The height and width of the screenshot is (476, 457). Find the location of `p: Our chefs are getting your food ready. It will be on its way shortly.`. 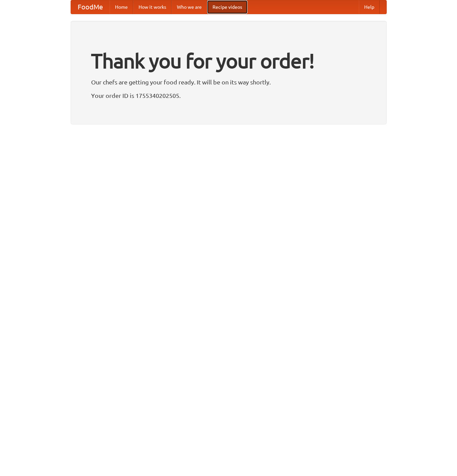

p: Our chefs are getting your food ready. It will be on its way shortly. is located at coordinates (228, 82).